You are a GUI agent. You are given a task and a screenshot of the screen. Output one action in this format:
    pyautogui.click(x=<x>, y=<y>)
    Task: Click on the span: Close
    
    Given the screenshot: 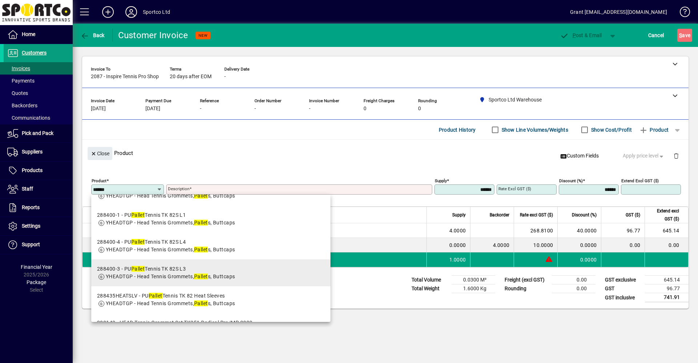 What is the action you would take?
    pyautogui.click(x=100, y=153)
    